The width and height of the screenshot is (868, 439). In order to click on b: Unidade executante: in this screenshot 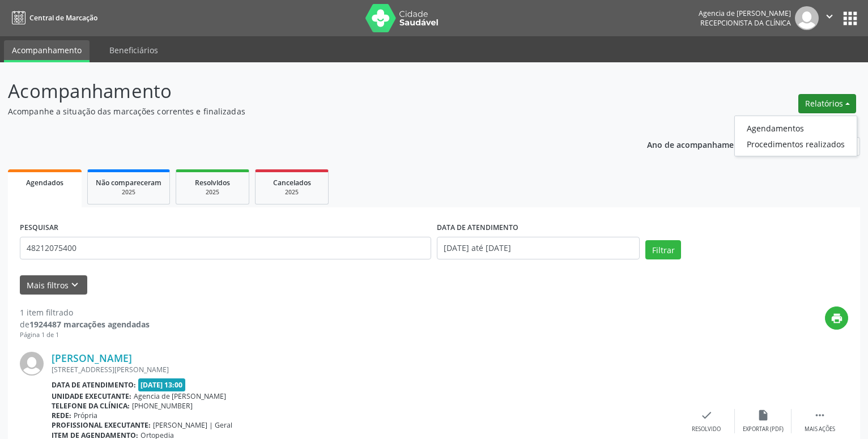, I will do `click(92, 396)`.